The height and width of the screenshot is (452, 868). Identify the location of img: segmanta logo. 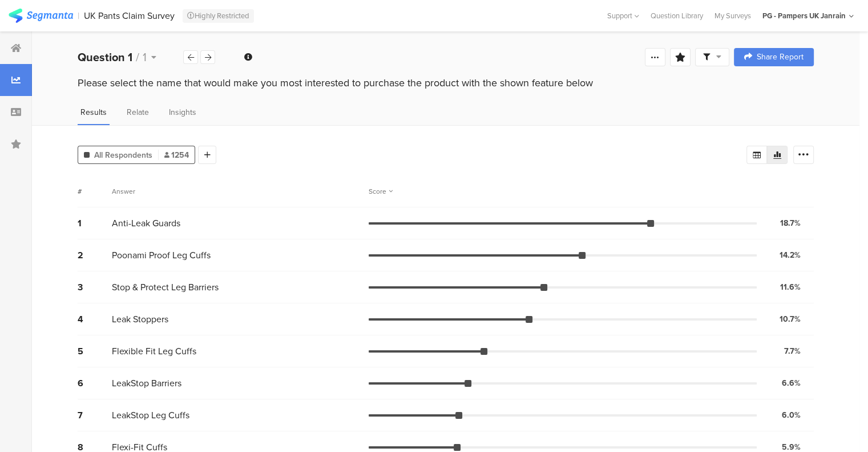
(40, 16).